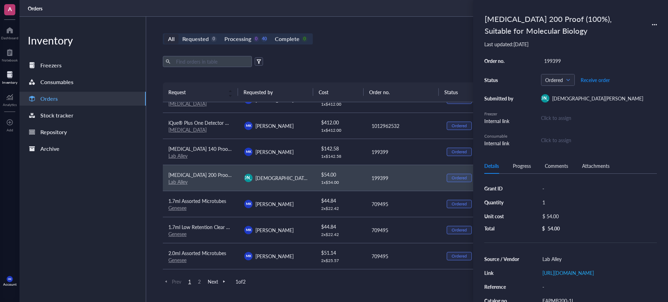 The image size is (668, 302). What do you see at coordinates (401, 92) in the screenshot?
I see `th: Order no.` at bounding box center [401, 92].